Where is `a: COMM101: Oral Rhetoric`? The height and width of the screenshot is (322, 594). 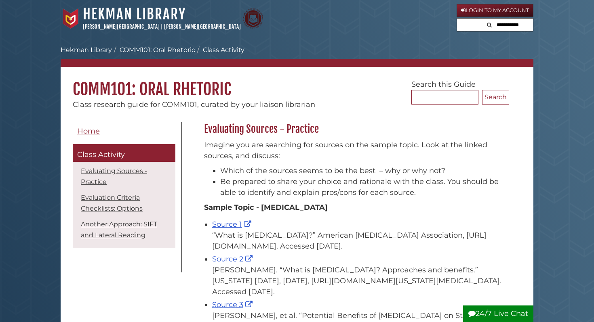
a: COMM101: Oral Rhetoric is located at coordinates (157, 50).